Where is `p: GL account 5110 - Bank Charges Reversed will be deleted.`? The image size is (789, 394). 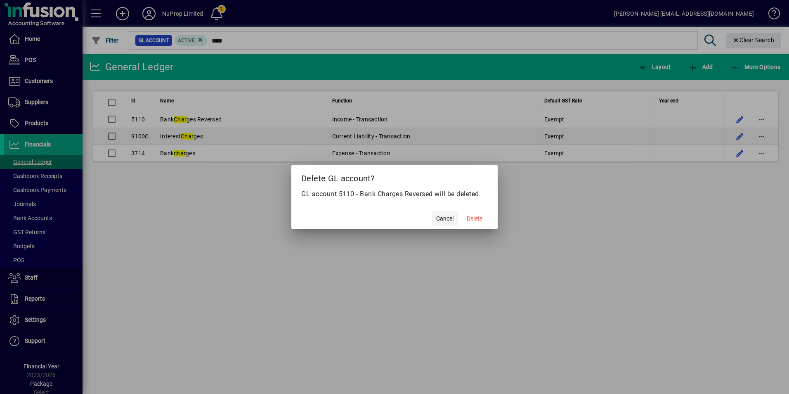 p: GL account 5110 - Bank Charges Reversed will be deleted. is located at coordinates (395, 194).